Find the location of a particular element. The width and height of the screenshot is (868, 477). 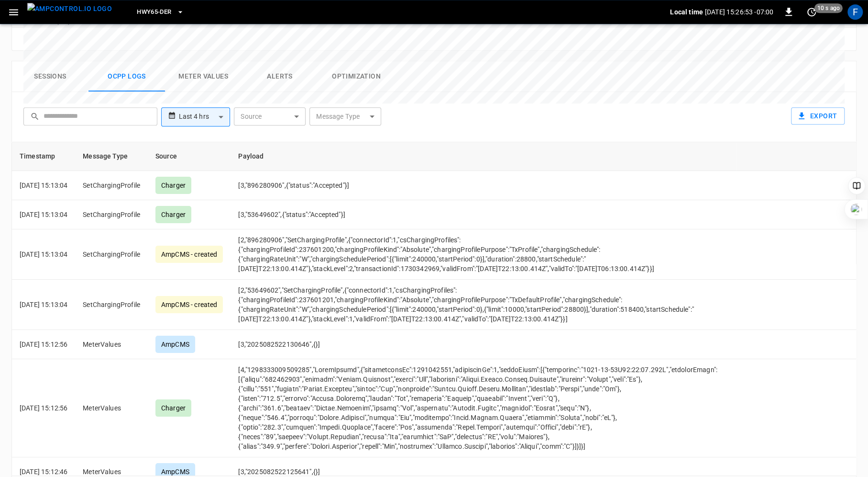

td: [2,"53649602","SetChargingProfile",{"connectorId":1,"csChargingProfiles":{"chargingProfileId":237... is located at coordinates (483, 304).